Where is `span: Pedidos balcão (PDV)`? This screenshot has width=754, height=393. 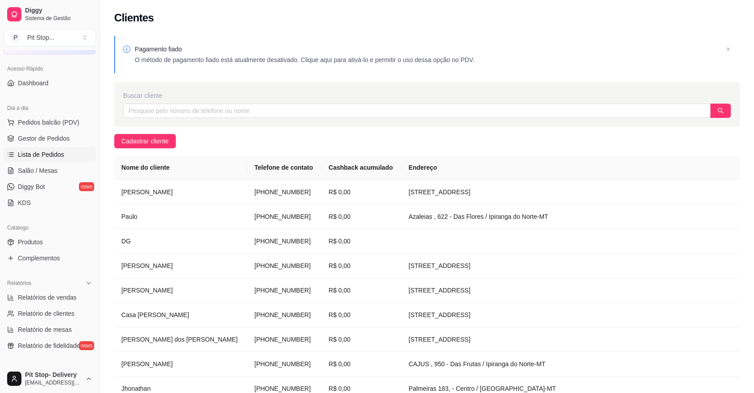
span: Pedidos balcão (PDV) is located at coordinates (49, 122).